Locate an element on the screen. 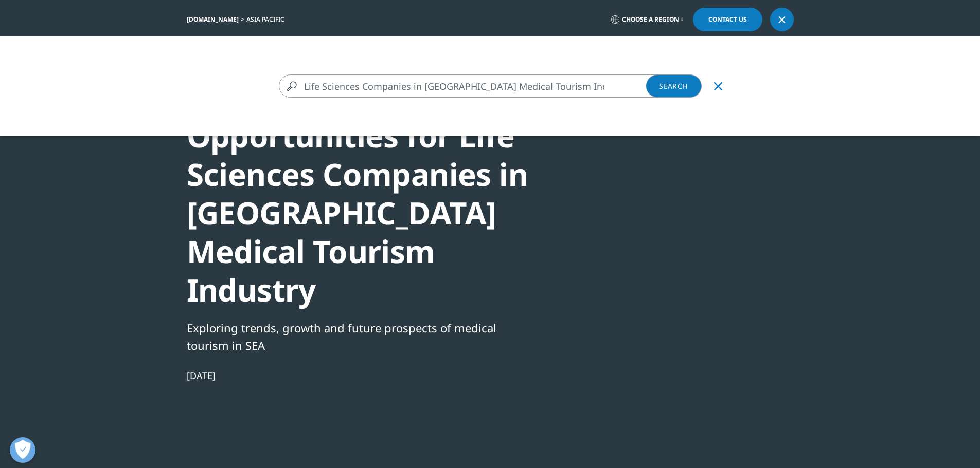 The width and height of the screenshot is (980, 468). div: Clear is located at coordinates (718, 86).